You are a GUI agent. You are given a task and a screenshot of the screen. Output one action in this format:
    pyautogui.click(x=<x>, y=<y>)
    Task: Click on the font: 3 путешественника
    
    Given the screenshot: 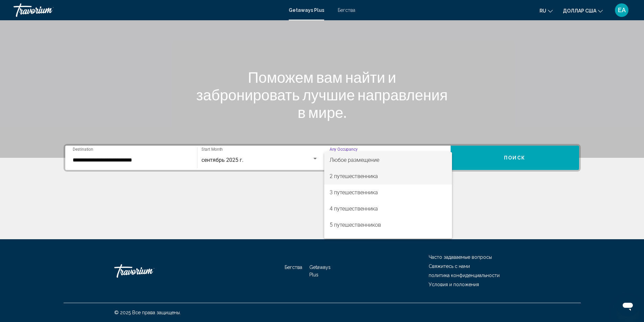 What is the action you would take?
    pyautogui.click(x=354, y=192)
    